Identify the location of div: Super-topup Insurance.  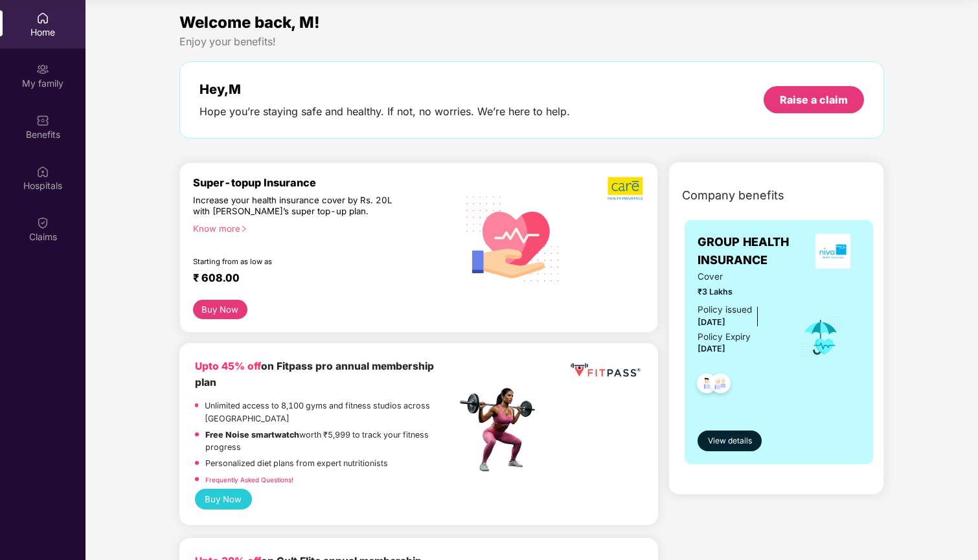
(324, 182).